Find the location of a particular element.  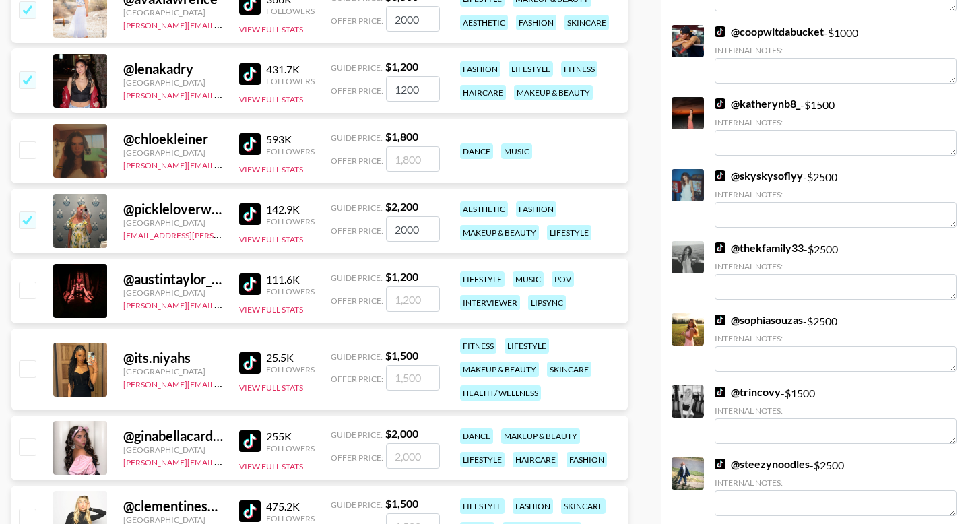

div: 431.7K is located at coordinates (290, 69).